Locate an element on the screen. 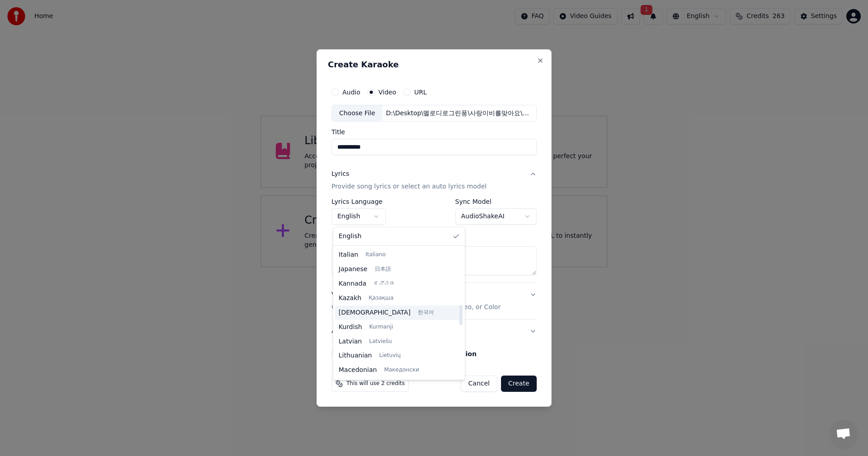  span: Japanese is located at coordinates (353, 269).